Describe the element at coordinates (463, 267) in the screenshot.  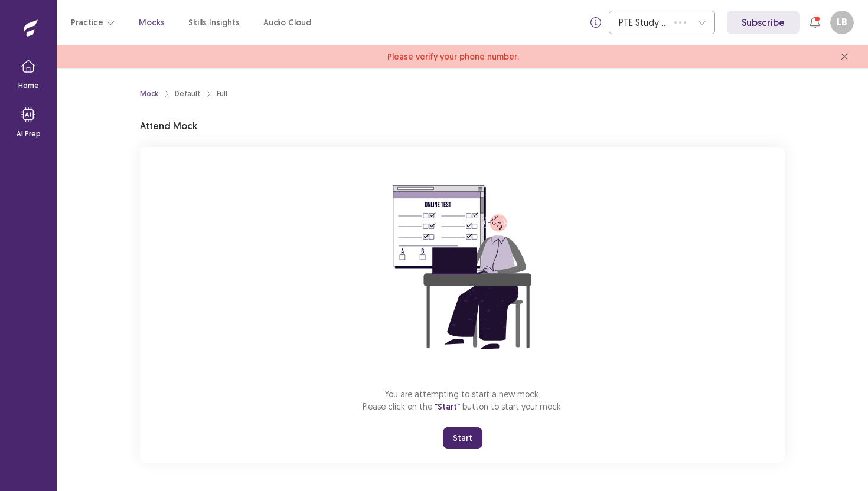
I see `img: attend-mock` at that location.